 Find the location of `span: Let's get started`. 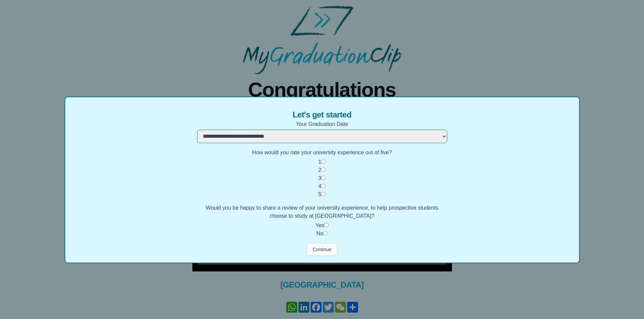

span: Let's get started is located at coordinates (322, 115).